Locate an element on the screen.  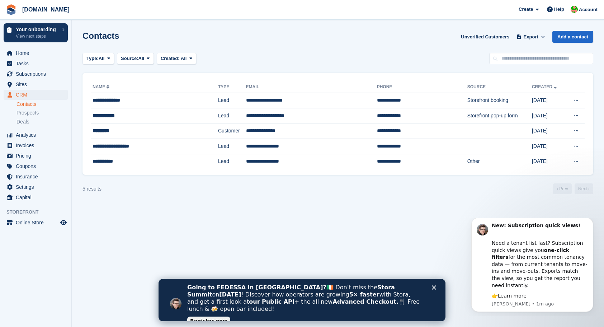
p: Your onboarding is located at coordinates (37, 29).